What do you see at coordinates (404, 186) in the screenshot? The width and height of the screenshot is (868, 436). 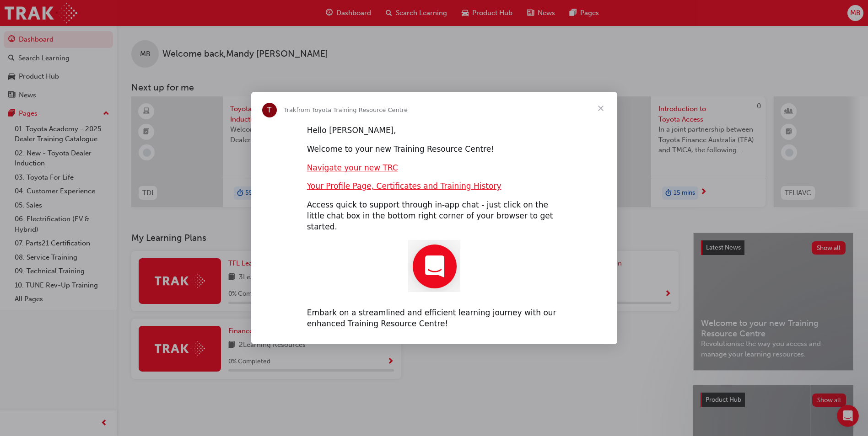 I see `a: Your Profile Page, Certificates and Training History` at bounding box center [404, 186].